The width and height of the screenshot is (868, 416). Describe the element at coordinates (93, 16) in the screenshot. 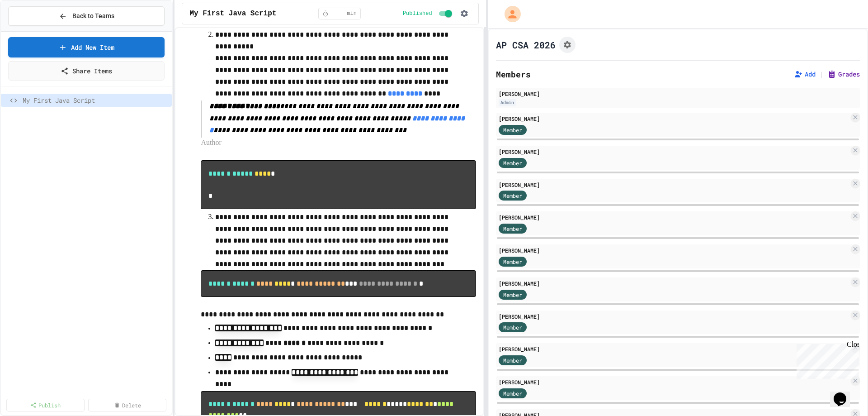

I see `span: Back to Teams` at that location.